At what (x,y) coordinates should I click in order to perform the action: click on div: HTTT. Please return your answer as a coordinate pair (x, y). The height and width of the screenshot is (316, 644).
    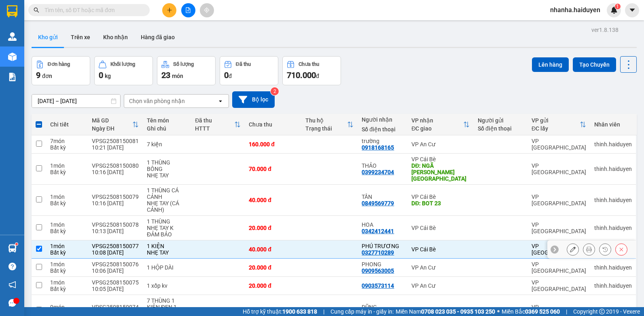
    Looking at the image, I should click on (214, 128).